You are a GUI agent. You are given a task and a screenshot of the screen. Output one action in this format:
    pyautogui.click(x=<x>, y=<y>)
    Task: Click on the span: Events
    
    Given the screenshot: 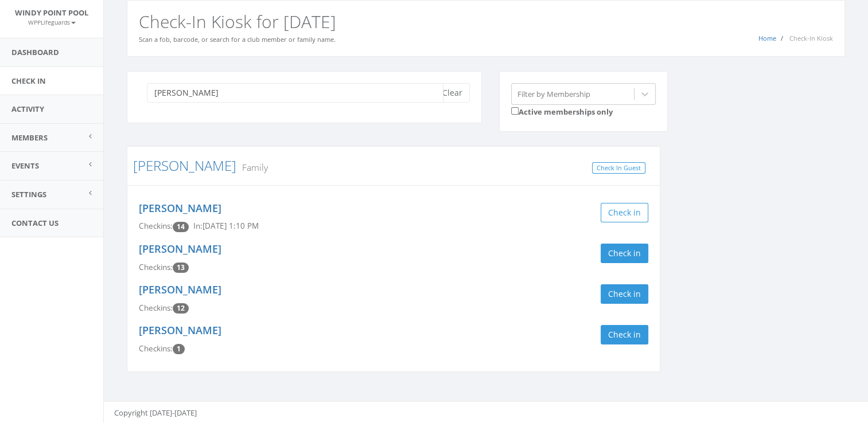 What is the action you would take?
    pyautogui.click(x=25, y=165)
    